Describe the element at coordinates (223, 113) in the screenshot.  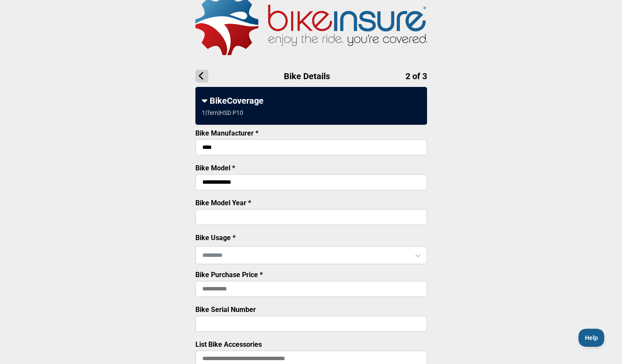
I see `div: 1 | Tern | HSD P10` at that location.